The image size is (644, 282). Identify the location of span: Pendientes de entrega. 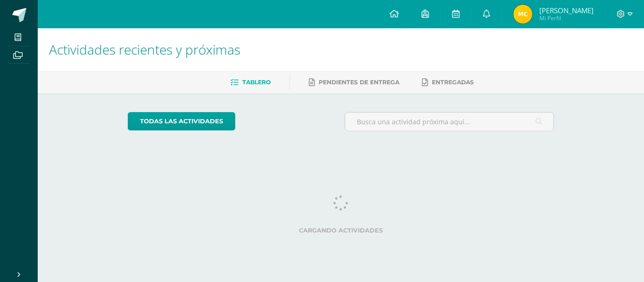
(359, 82).